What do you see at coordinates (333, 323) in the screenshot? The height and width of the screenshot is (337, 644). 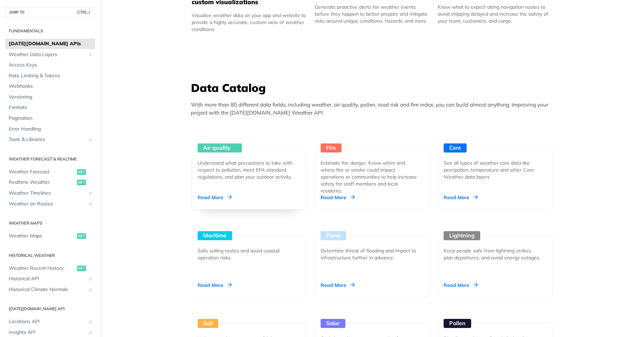 I see `div: Solar` at bounding box center [333, 323].